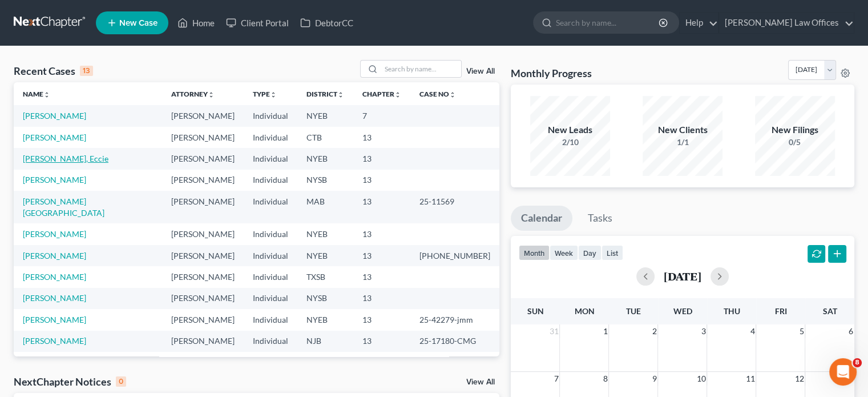 The image size is (868, 397). I want to click on div: New Leads, so click(570, 130).